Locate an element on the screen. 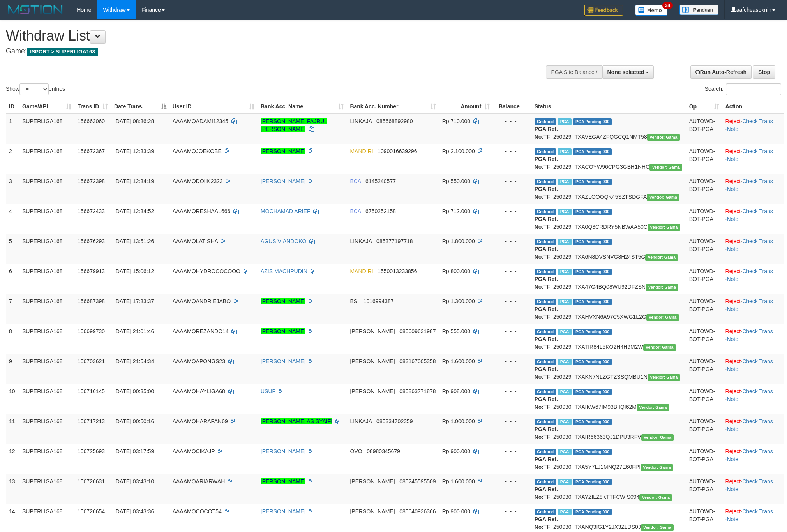  td: TF_250929_TXAVEGA4ZFQGCQ1NMT58 is located at coordinates (609, 129).